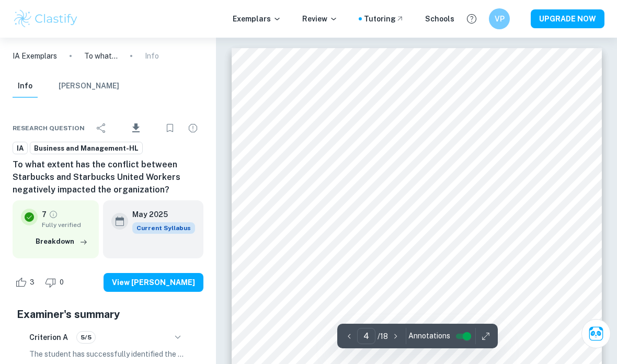 The width and height of the screenshot is (617, 364). I want to click on span: 0, so click(61, 283).